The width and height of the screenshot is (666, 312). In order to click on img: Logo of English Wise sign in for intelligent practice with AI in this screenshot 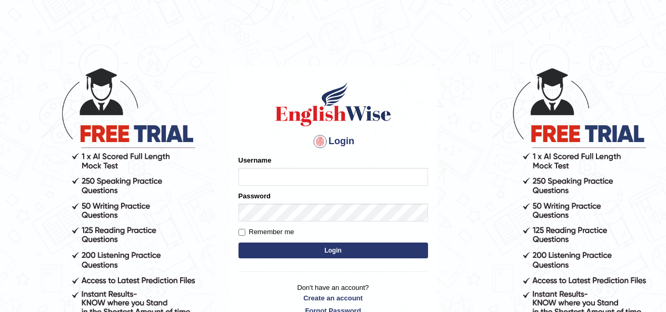, I will do `click(333, 104)`.